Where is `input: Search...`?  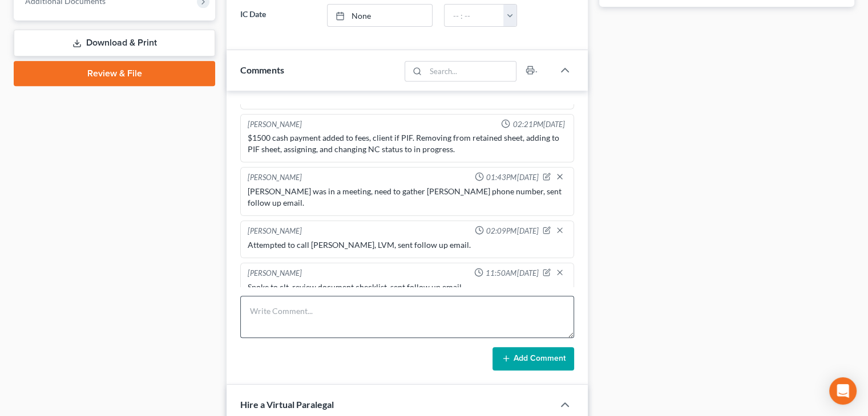
input: Search... is located at coordinates (471, 72).